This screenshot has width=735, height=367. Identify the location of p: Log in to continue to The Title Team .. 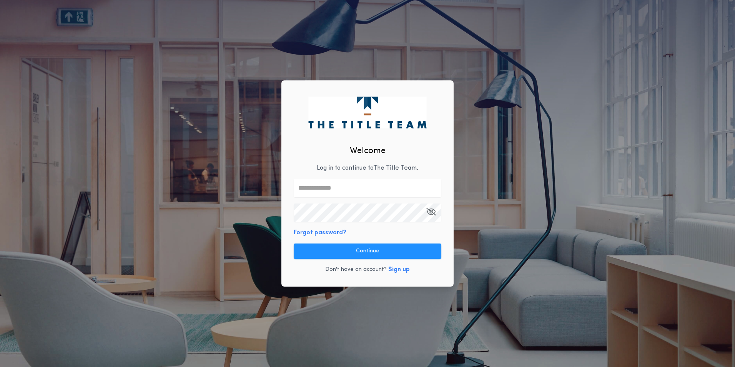
(367, 168).